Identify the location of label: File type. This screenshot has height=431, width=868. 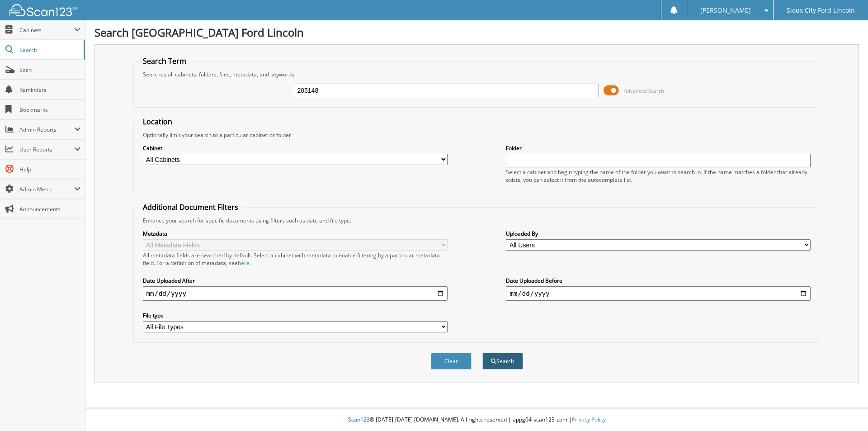
(295, 315).